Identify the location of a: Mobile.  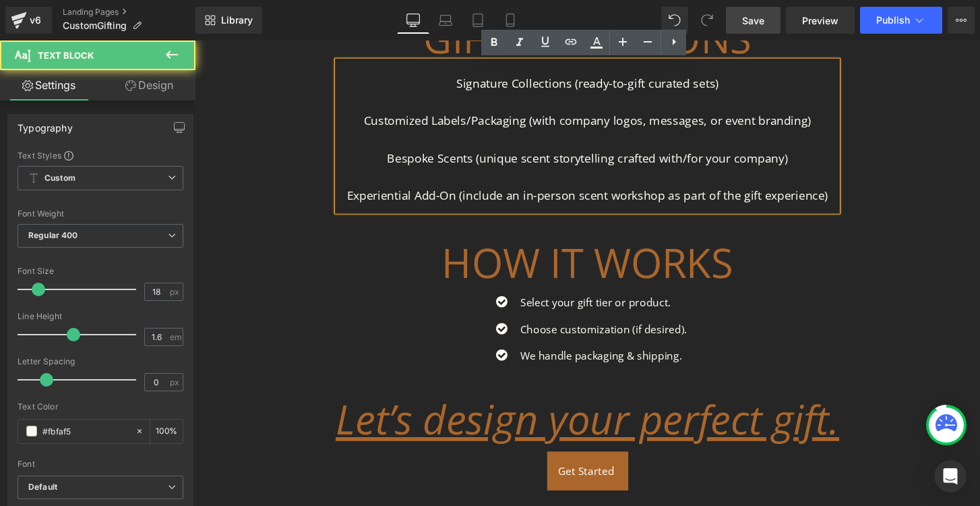
(511, 21).